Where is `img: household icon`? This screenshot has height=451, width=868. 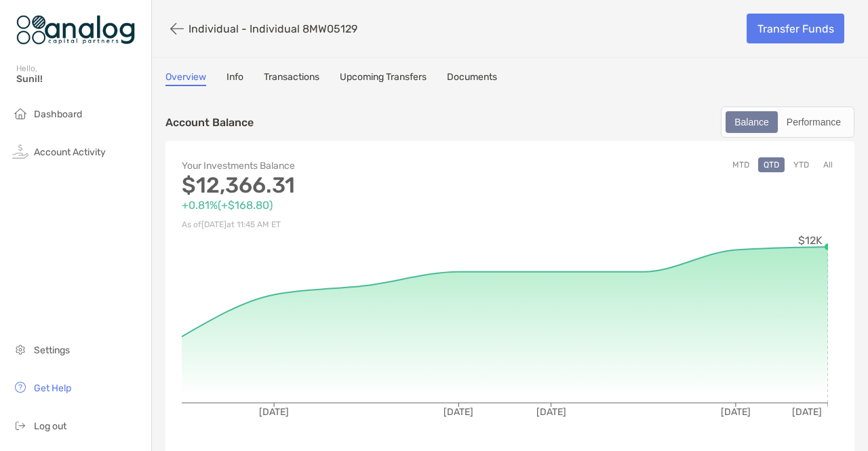 img: household icon is located at coordinates (20, 114).